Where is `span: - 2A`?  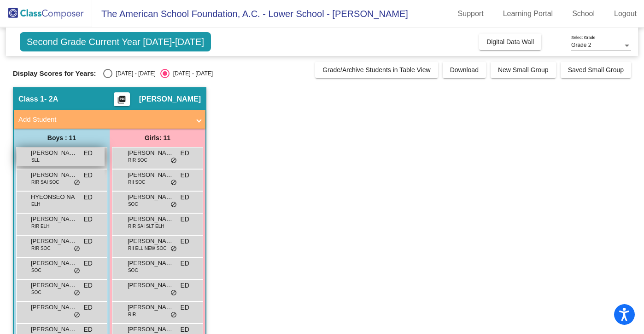
span: - 2A is located at coordinates (51, 99).